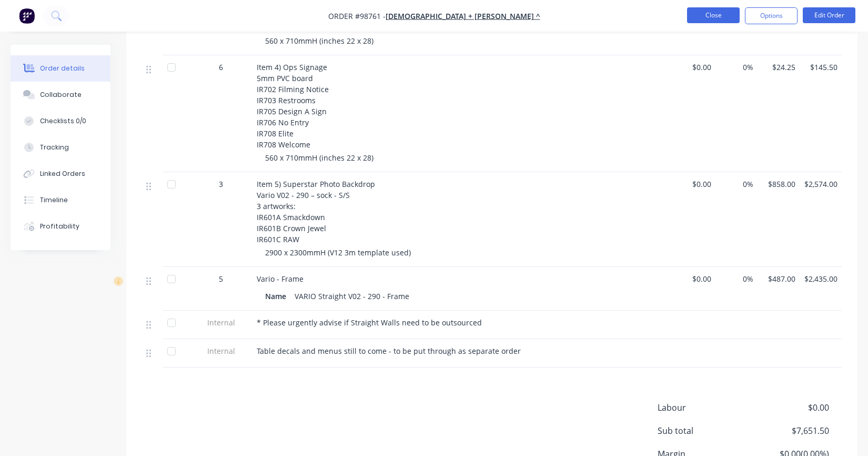 The width and height of the screenshot is (868, 456). Describe the element at coordinates (60, 226) in the screenshot. I see `button: Profitability` at that location.